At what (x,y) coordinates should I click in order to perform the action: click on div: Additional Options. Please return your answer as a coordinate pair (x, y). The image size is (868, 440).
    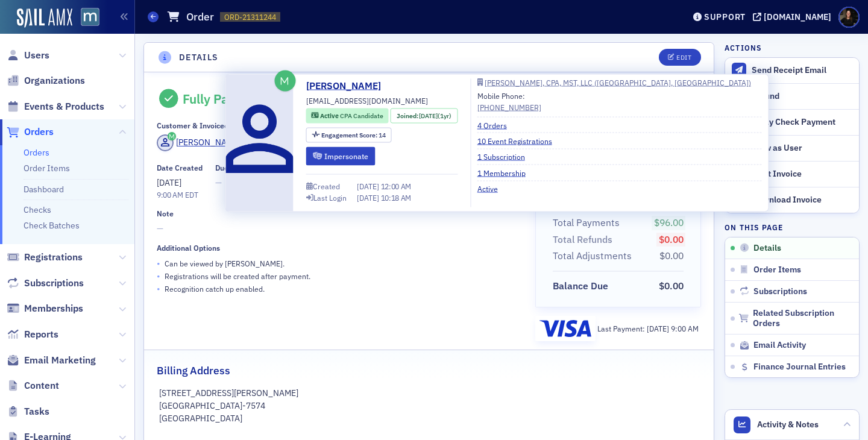
    Looking at the image, I should click on (188, 248).